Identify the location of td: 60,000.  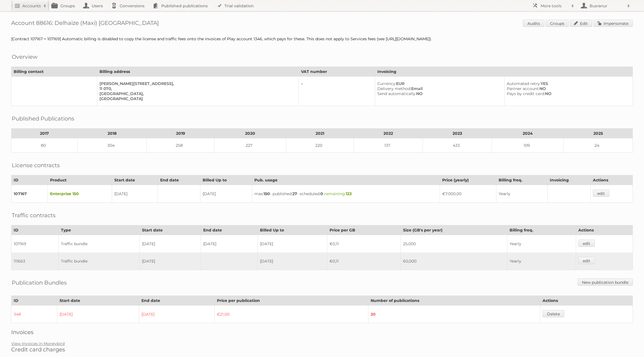
(454, 261).